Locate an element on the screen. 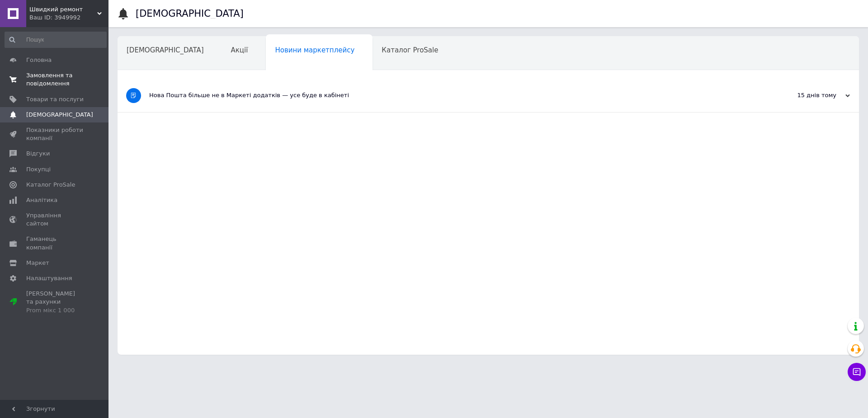 This screenshot has width=868, height=418. input: Пошук is located at coordinates (55, 40).